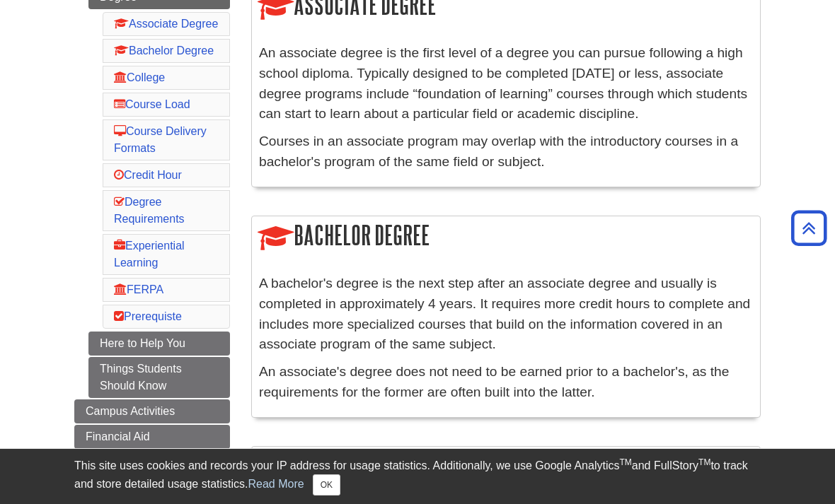  What do you see at coordinates (148, 174) in the screenshot?
I see `a: Credit Hour` at bounding box center [148, 174].